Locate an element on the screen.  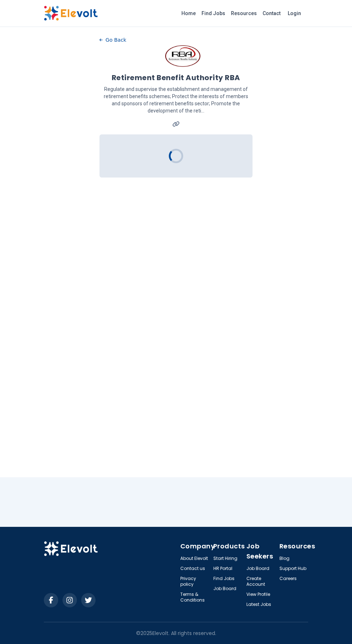
a: Start Hiring is located at coordinates (225, 559).